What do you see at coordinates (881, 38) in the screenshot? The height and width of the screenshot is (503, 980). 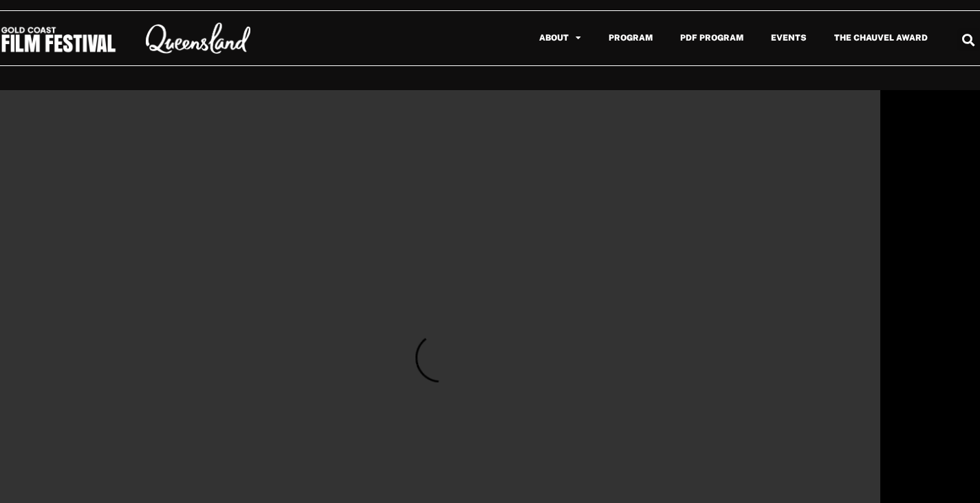 I see `a: The Chauvel Award` at bounding box center [881, 38].